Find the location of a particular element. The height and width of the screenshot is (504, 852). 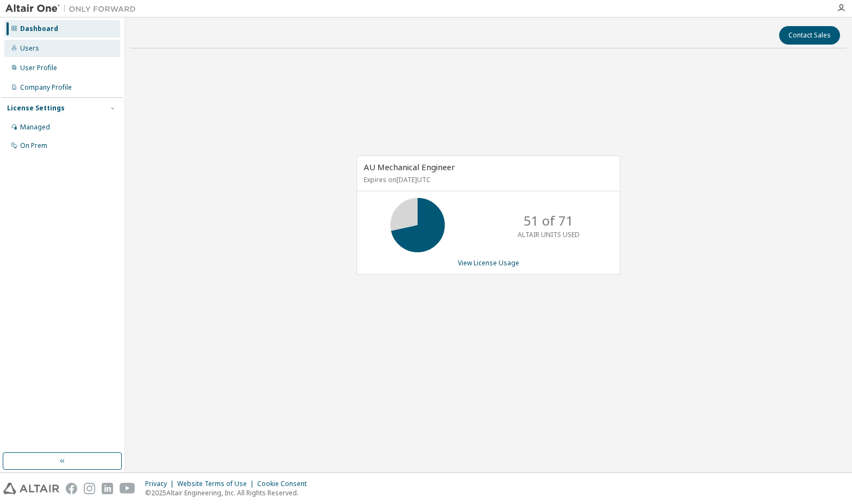

div: License Settings is located at coordinates (35, 108).